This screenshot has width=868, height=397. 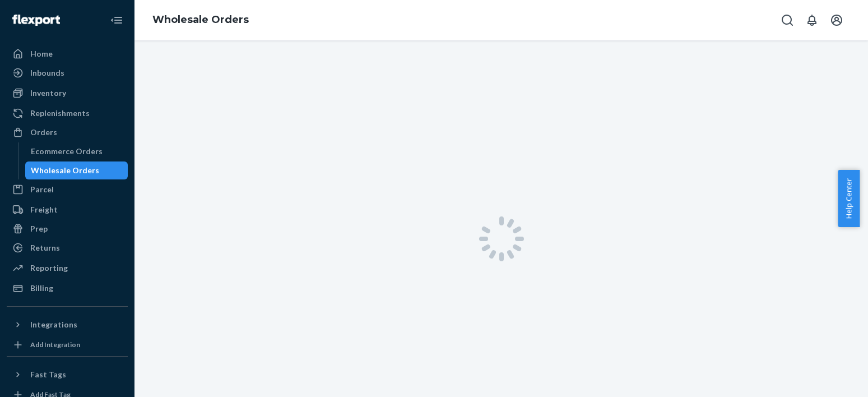 I want to click on div: Integrations, so click(x=54, y=324).